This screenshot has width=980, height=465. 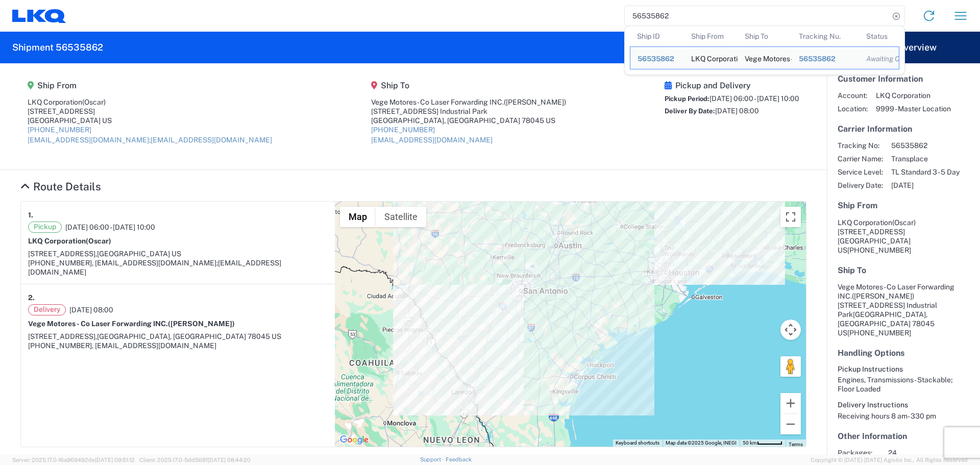 I want to click on th: Status, so click(x=879, y=36).